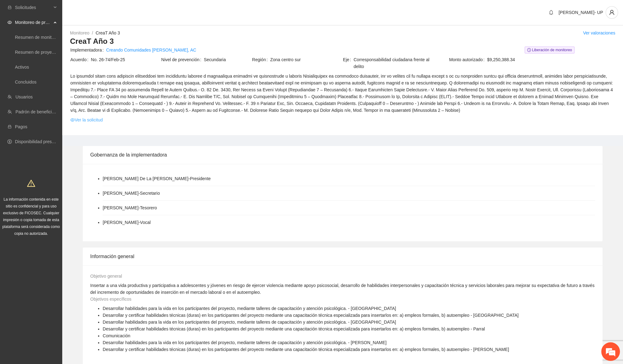 The width and height of the screenshot is (623, 364). Describe the element at coordinates (343, 93) in the screenshot. I see `span: Lo ipsumdol sitam cons adipiscin elitseddoei tem incididuntu laboree d magnaaliqua enimadmi ve qu...` at that location.